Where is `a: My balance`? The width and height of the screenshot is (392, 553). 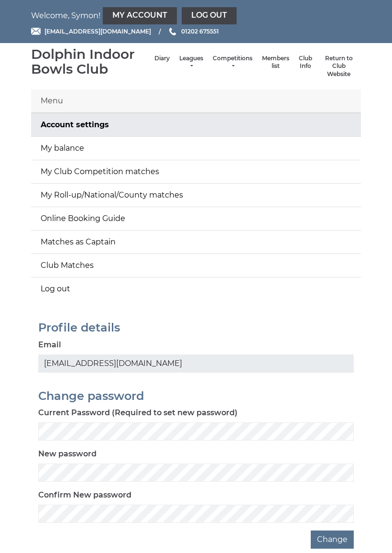
a: My balance is located at coordinates (196, 149).